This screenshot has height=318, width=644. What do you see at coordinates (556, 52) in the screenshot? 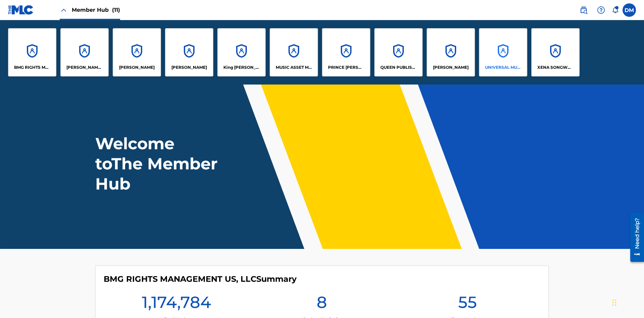
I see `a: AccountsXENA SONGWRITER` at bounding box center [556, 52].